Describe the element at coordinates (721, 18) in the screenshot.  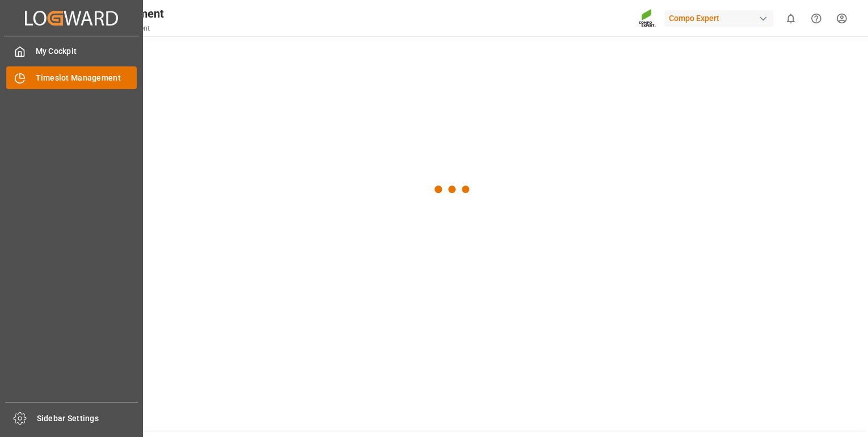
I see `button: Compo Expert` at that location.